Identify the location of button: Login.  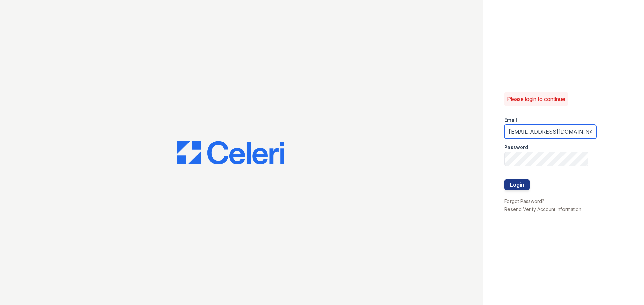
(517, 185).